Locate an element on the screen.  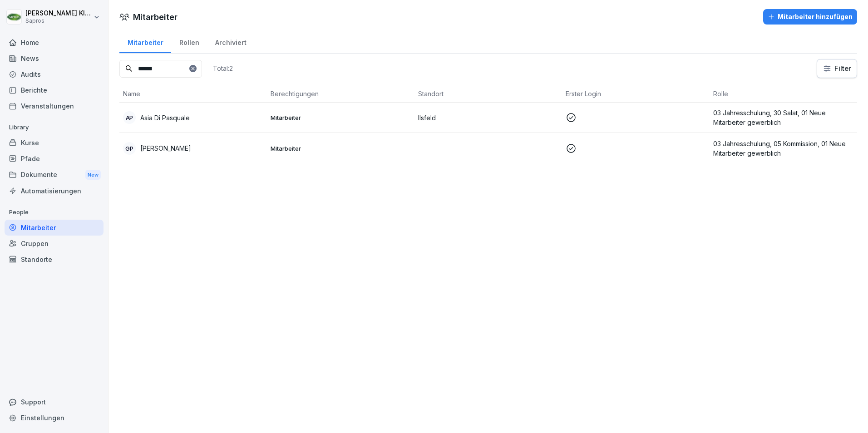
th: Berechtigungen is located at coordinates (341, 94).